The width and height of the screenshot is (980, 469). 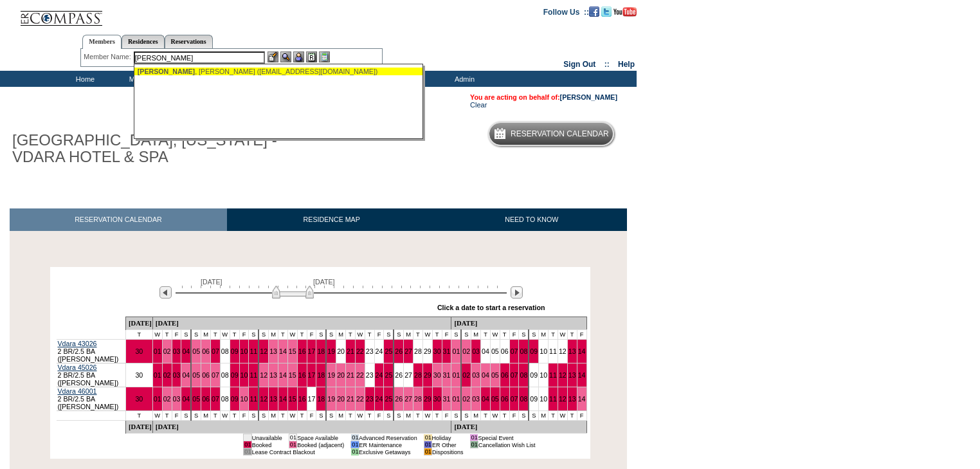 What do you see at coordinates (409, 376) in the screenshot?
I see `a: 27` at bounding box center [409, 376].